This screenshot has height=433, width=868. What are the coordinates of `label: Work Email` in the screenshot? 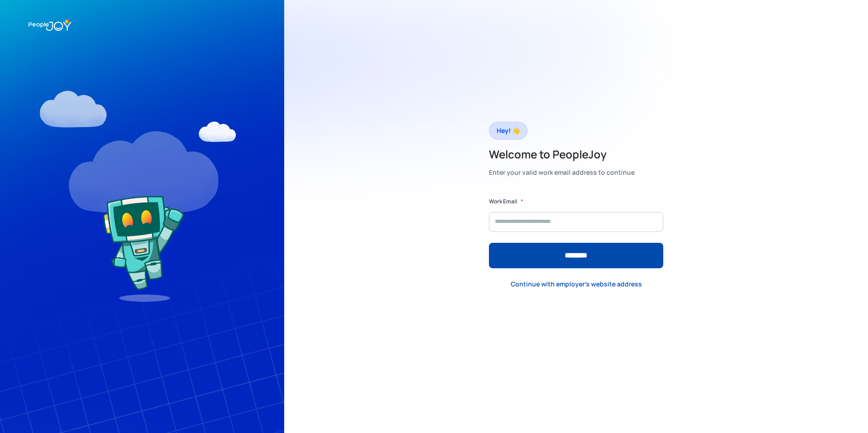 It's located at (503, 202).